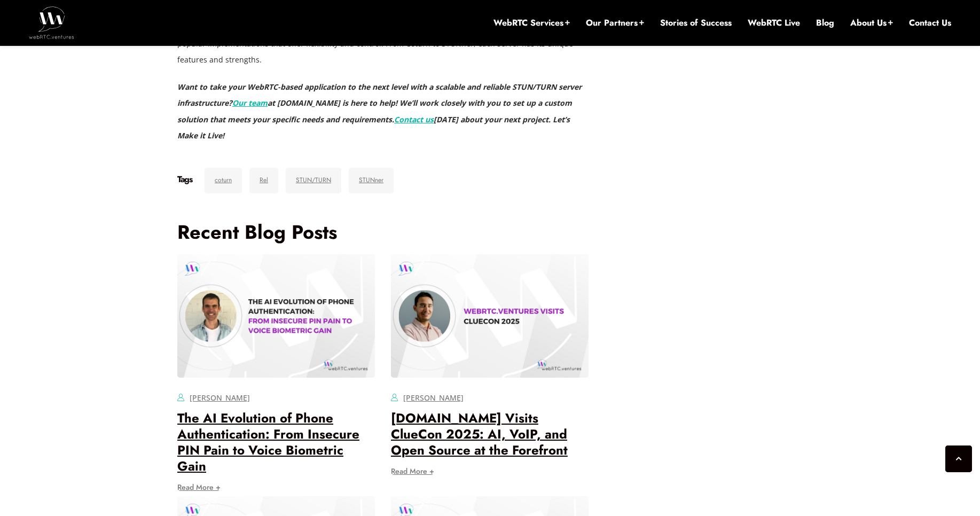  What do you see at coordinates (825, 23) in the screenshot?
I see `a: Blog` at bounding box center [825, 23].